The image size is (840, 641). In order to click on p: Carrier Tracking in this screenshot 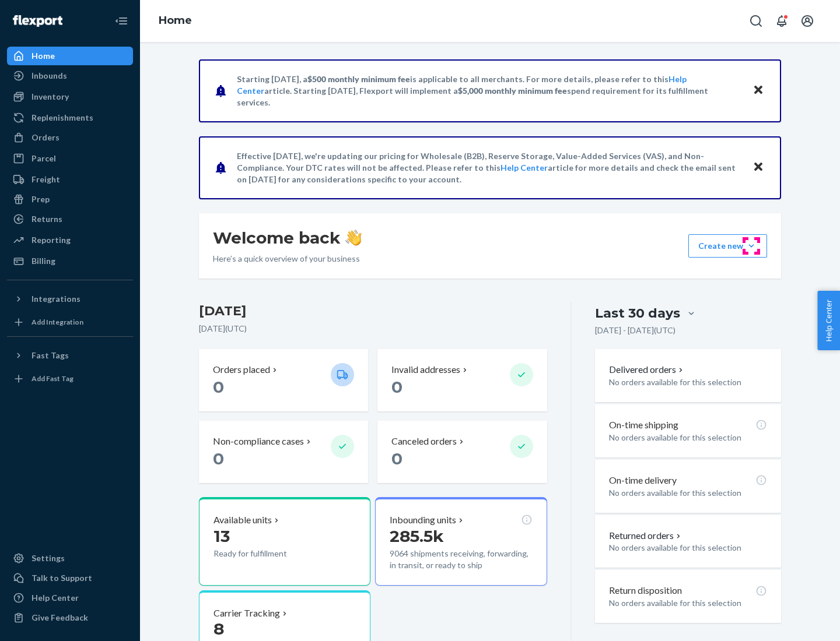, I will do `click(247, 613)`.